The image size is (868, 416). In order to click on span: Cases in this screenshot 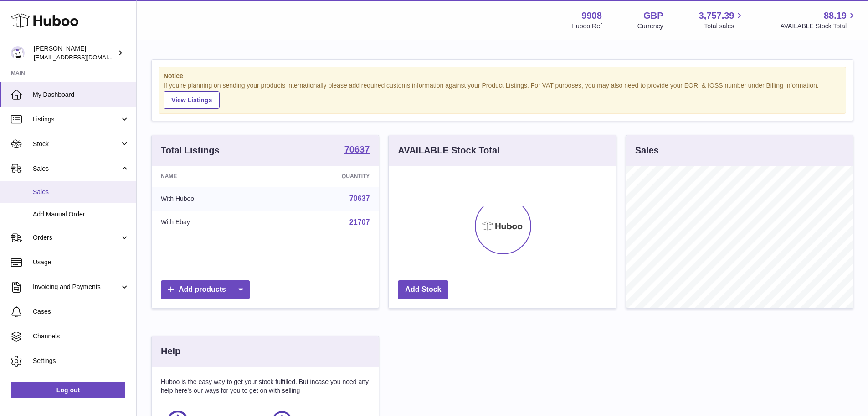, I will do `click(81, 311)`.